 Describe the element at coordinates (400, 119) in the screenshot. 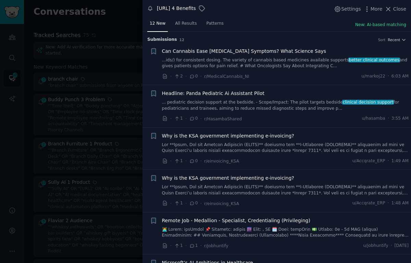

I see `span: 3:55 AM` at that location.